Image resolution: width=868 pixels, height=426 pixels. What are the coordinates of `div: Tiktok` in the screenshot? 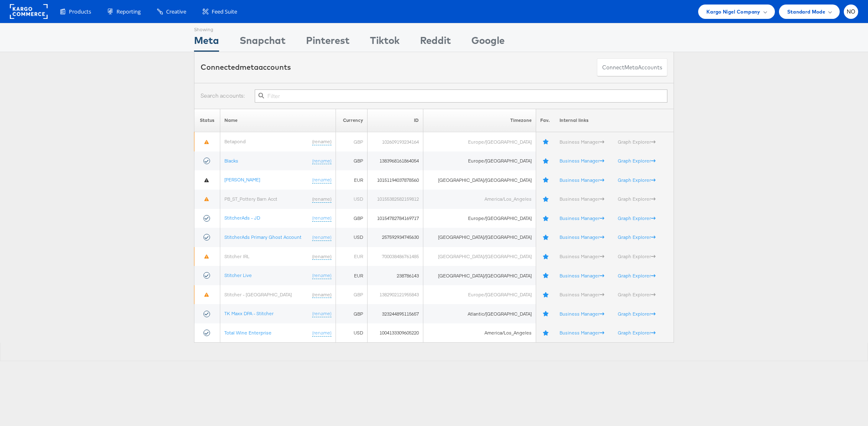 It's located at (385, 42).